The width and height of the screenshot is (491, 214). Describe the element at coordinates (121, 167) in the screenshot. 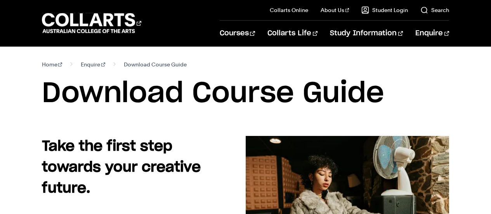

I see `strong: Take the first step towards your creative future.` at that location.